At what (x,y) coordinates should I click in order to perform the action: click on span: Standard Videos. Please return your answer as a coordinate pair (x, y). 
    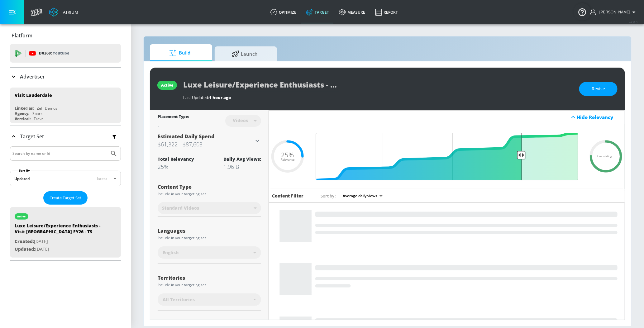
    Looking at the image, I should click on (180, 208).